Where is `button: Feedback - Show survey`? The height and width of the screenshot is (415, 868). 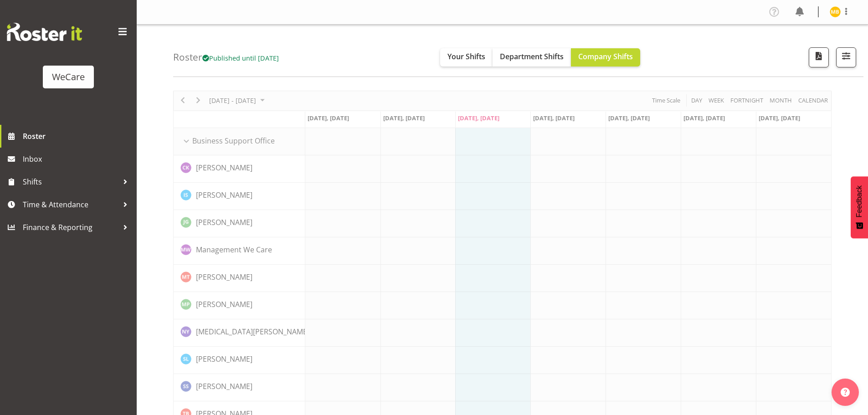 button: Feedback - Show survey is located at coordinates (860, 207).